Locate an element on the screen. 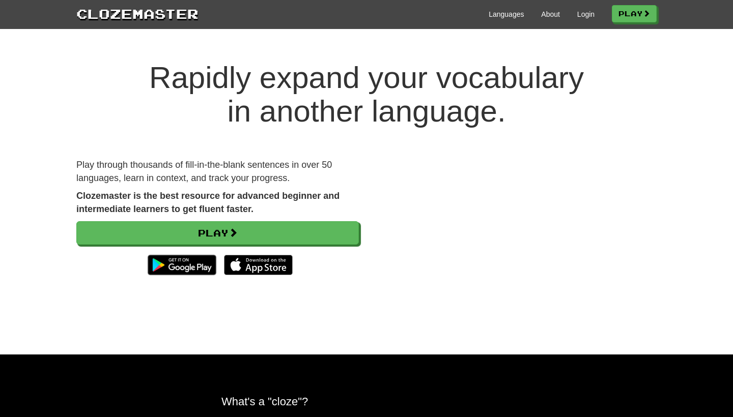 The image size is (733, 417). h2: What's a "cloze"? is located at coordinates (366, 402).